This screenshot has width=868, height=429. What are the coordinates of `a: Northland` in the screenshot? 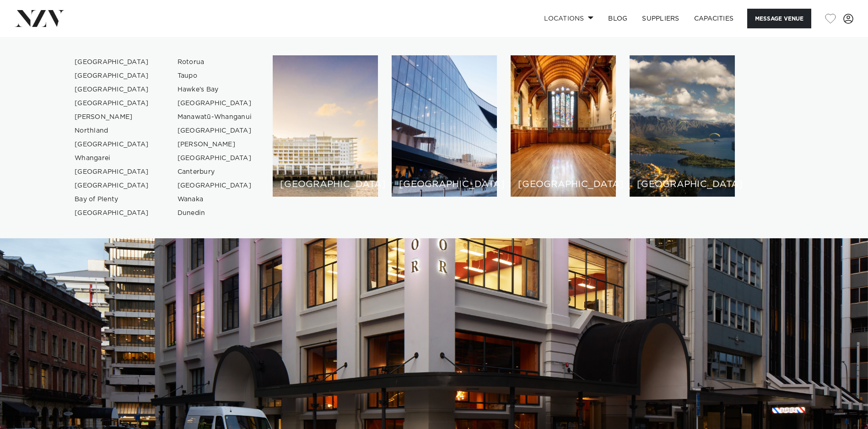 It's located at (112, 131).